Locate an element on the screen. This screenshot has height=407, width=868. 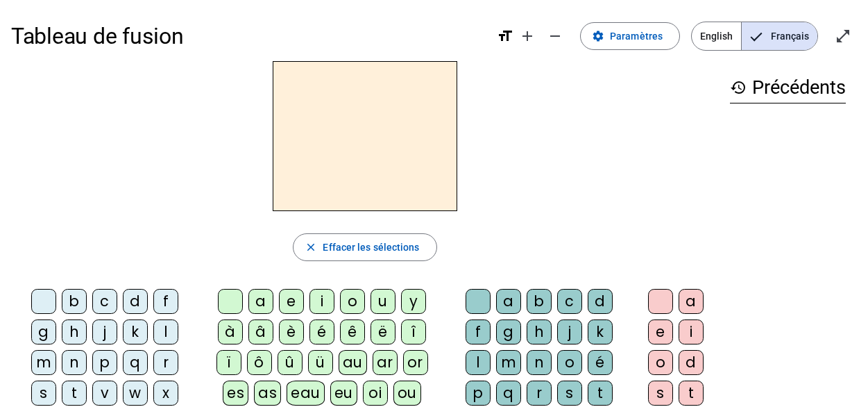
h1: Tableau de fusion is located at coordinates (248, 36).